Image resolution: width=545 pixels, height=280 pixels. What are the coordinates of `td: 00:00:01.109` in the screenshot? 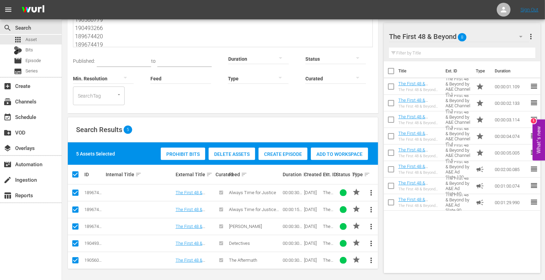 It's located at (512, 86).